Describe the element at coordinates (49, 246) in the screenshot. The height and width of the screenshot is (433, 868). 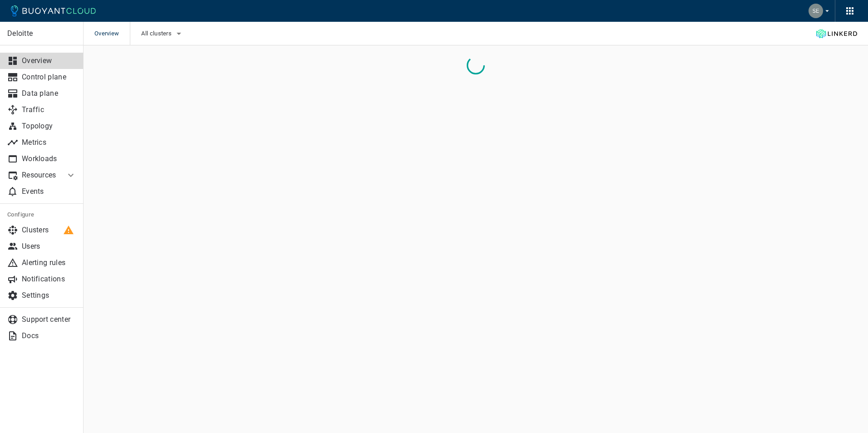
I see `p: Users` at that location.